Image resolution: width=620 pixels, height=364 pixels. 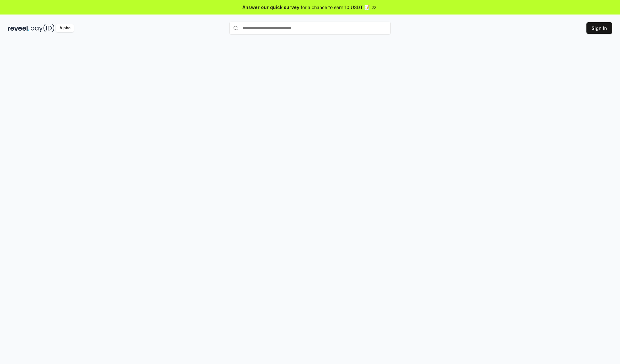 I want to click on span: Answer our quick survey, so click(x=271, y=7).